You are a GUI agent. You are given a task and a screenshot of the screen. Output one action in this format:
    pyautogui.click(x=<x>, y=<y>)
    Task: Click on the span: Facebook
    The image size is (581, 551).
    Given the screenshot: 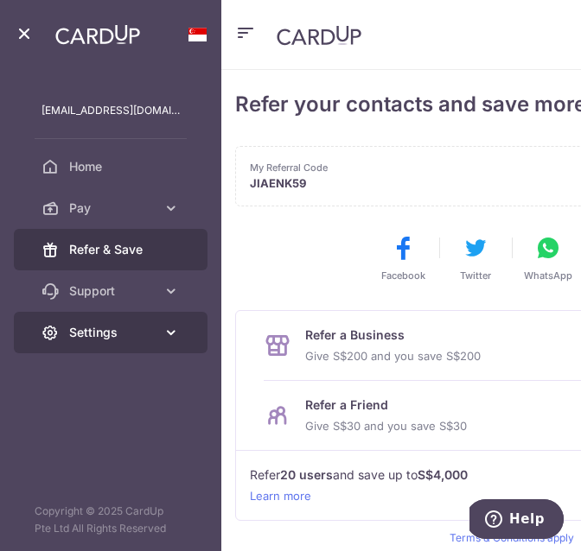 What is the action you would take?
    pyautogui.click(x=403, y=276)
    